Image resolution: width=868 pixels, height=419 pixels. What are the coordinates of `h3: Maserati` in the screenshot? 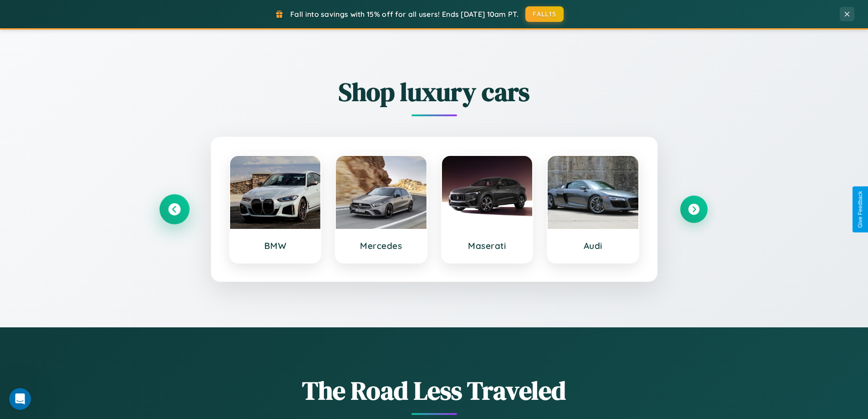 It's located at (487, 246).